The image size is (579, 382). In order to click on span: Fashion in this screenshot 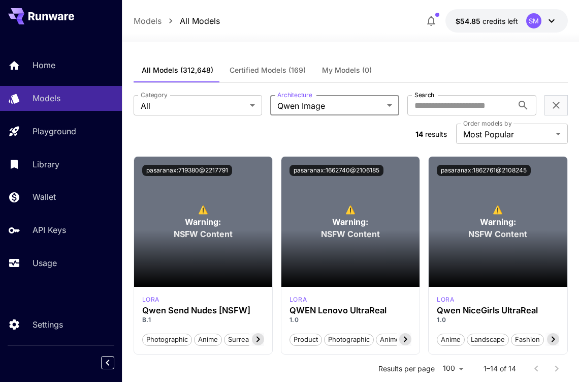, I will do `click(527, 339)`.